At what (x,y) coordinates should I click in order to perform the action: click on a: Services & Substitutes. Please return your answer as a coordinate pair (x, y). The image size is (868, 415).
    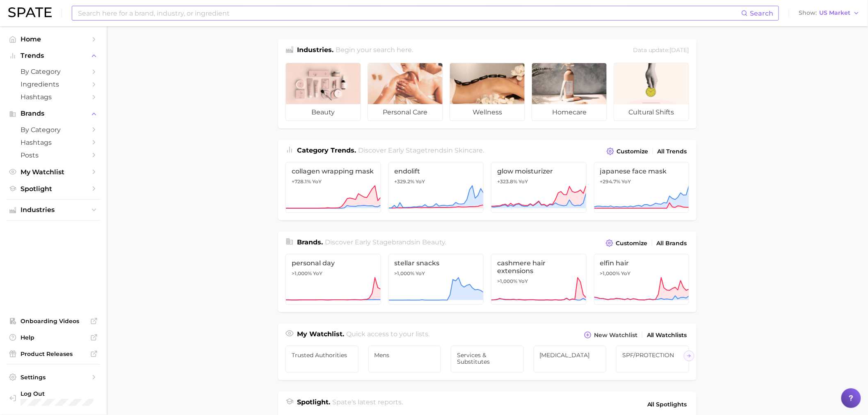
    Looking at the image, I should click on (487, 359).